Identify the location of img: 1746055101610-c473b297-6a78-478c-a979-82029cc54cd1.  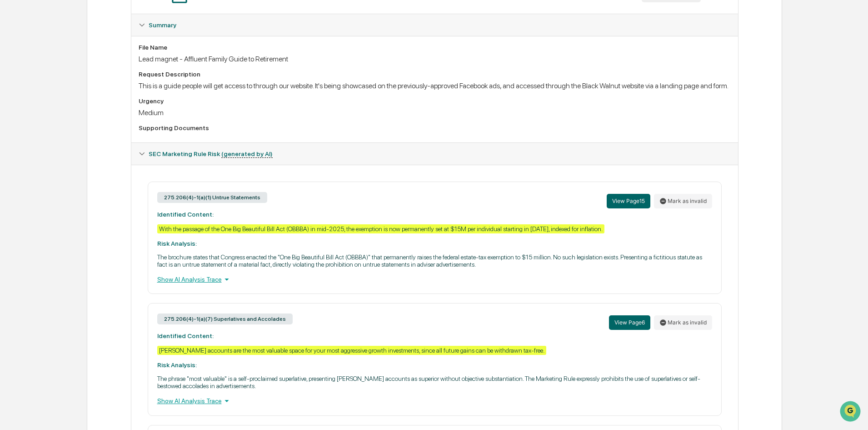
(17, 78).